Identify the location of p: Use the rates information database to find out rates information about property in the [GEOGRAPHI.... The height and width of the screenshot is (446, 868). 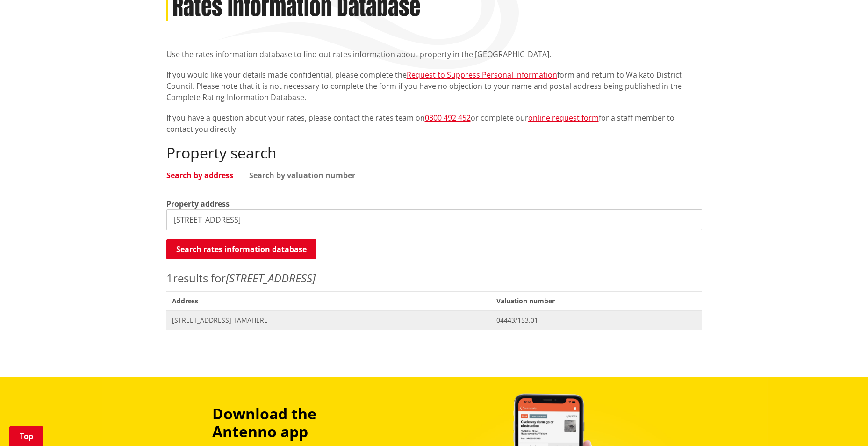
(434, 55).